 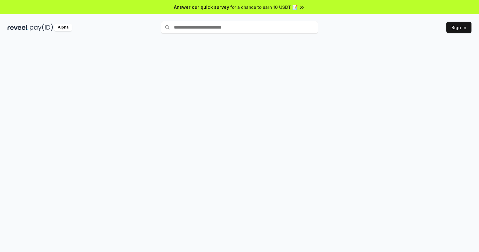 What do you see at coordinates (18, 27) in the screenshot?
I see `img: reveel_dark` at bounding box center [18, 27].